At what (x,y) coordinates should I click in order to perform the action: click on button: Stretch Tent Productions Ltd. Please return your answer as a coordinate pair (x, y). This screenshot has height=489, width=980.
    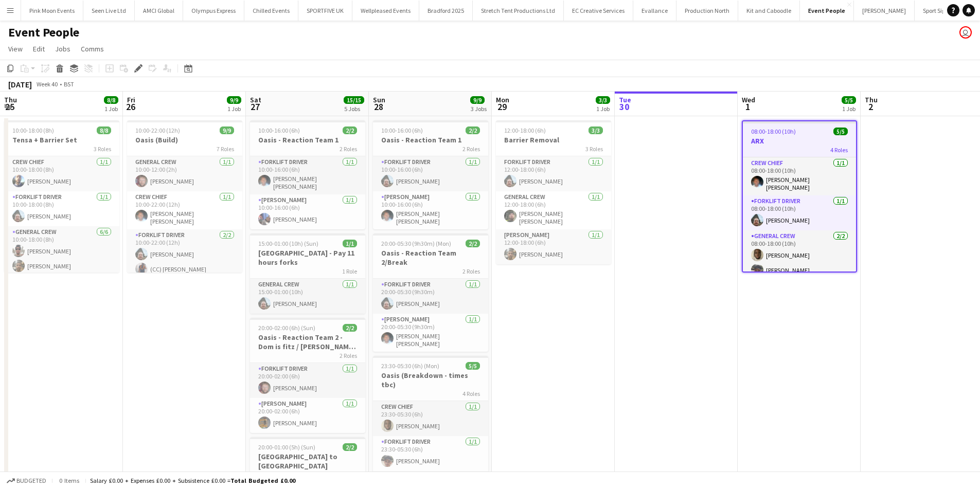
    Looking at the image, I should click on (518, 10).